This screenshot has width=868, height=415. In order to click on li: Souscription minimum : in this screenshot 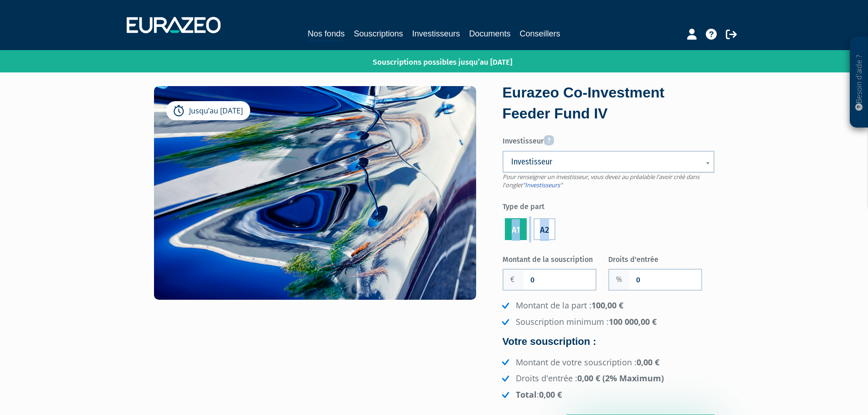, I will do `click(607, 322)`.